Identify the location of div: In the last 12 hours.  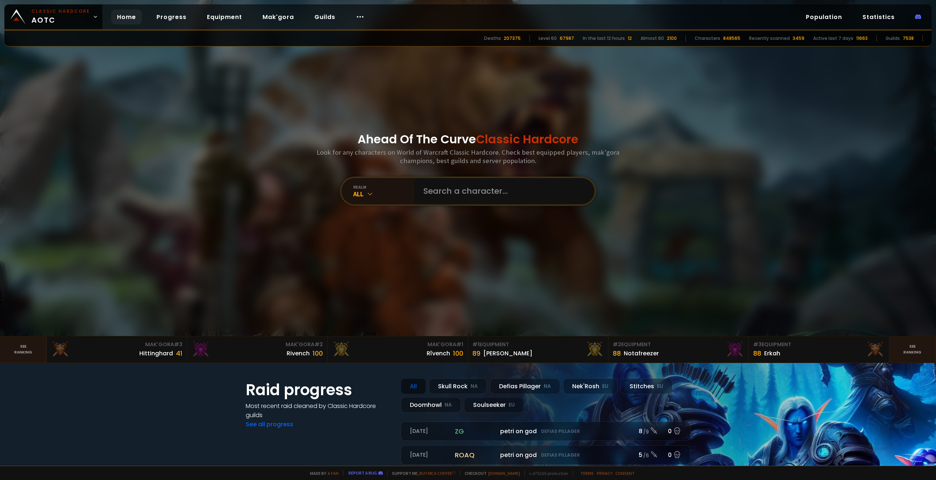
(604, 38).